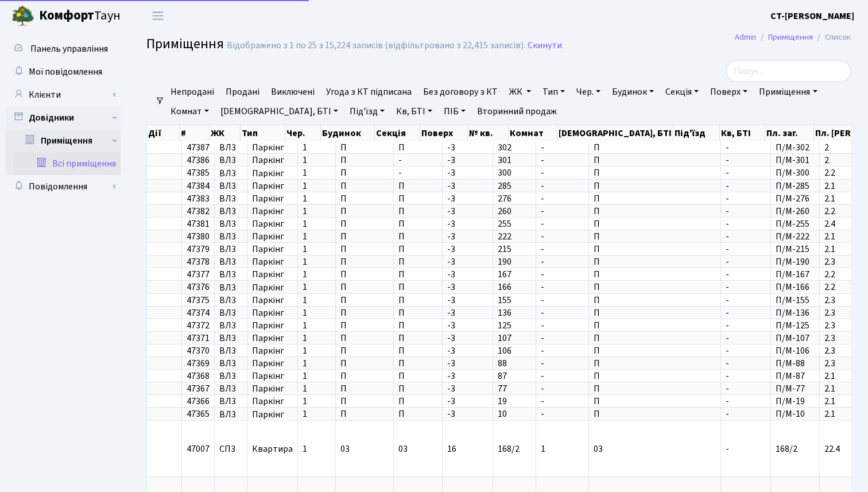  I want to click on a: Клієнти, so click(63, 95).